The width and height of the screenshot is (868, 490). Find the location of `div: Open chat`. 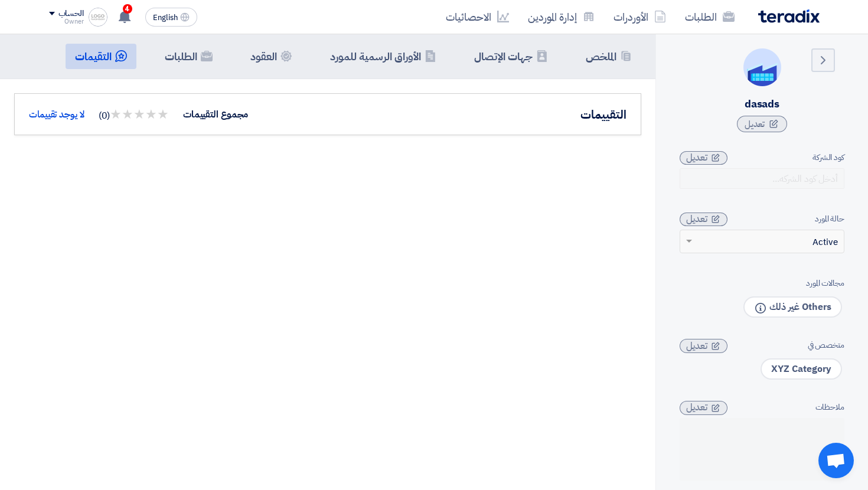

div: Open chat is located at coordinates (836, 461).